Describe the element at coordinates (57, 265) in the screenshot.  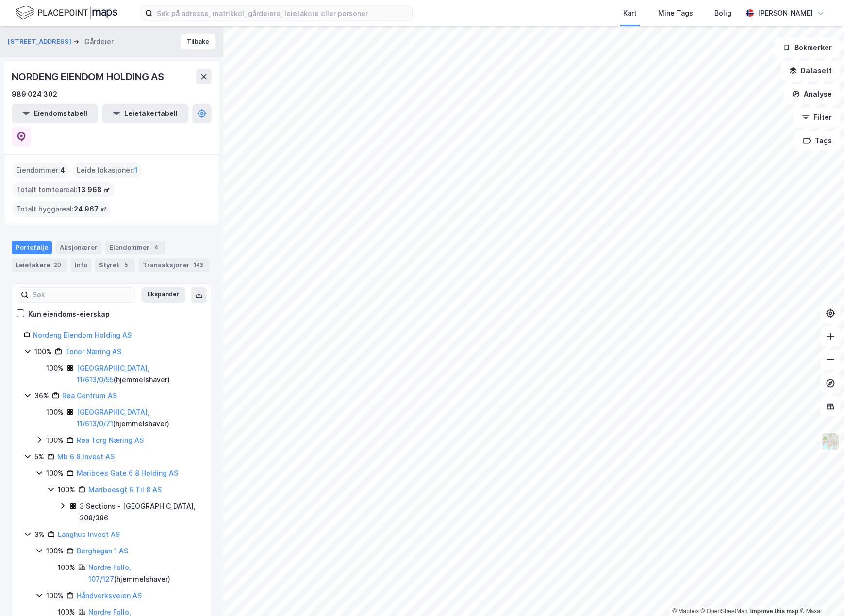
I see `div: 20` at that location.